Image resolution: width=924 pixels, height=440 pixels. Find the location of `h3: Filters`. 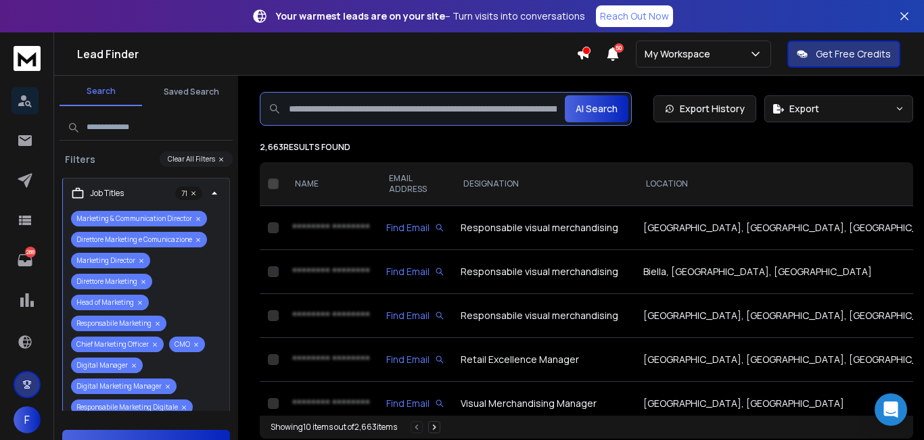

h3: Filters is located at coordinates (80, 160).